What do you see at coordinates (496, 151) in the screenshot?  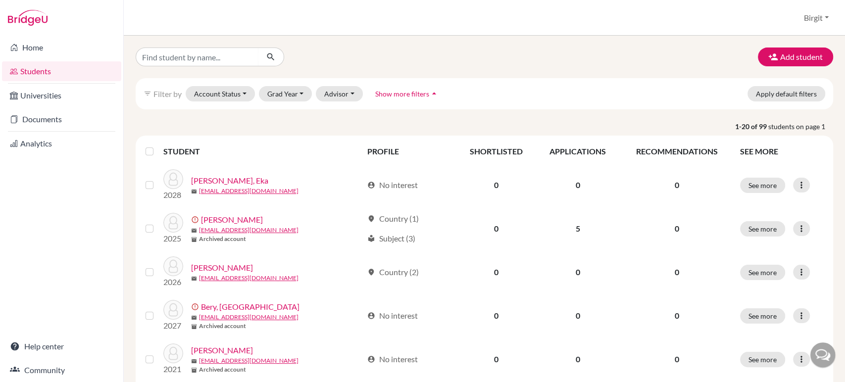 I see `th: SHORTLISTED` at bounding box center [496, 151].